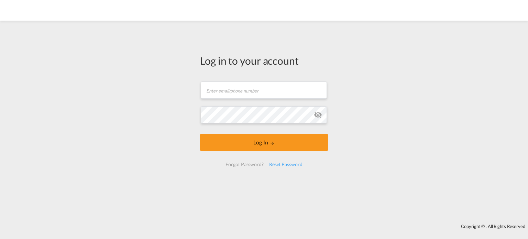  What do you see at coordinates (264, 90) in the screenshot?
I see `input: Enter email/phone number` at bounding box center [264, 90].